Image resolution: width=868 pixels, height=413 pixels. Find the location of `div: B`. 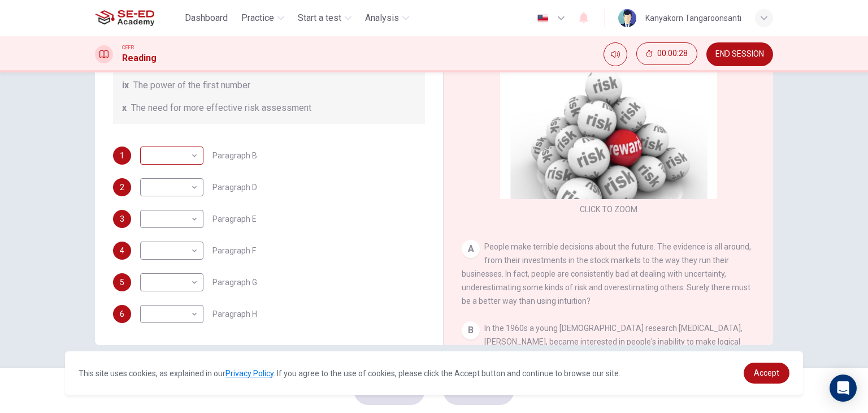

div: B is located at coordinates (471, 330).